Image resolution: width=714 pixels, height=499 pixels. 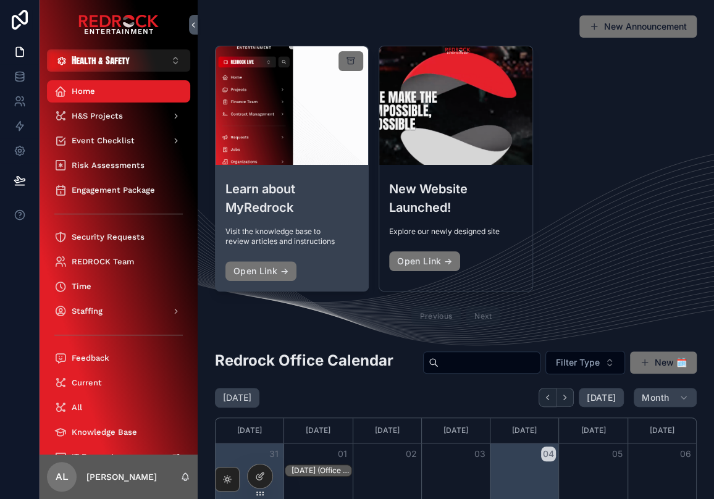 What do you see at coordinates (104, 432) in the screenshot?
I see `span: Knowledge Base` at bounding box center [104, 432].